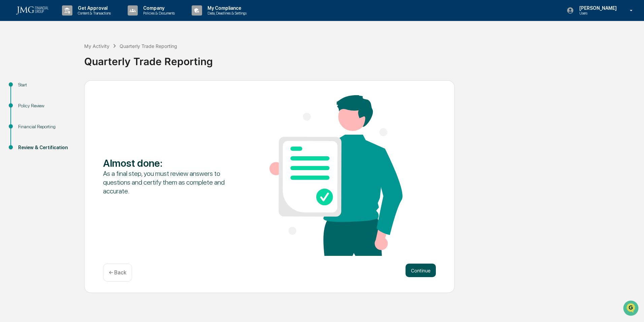 This screenshot has width=644, height=322. Describe the element at coordinates (25, 89) in the screenshot. I see `a: 🖐️Preclearance` at that location.